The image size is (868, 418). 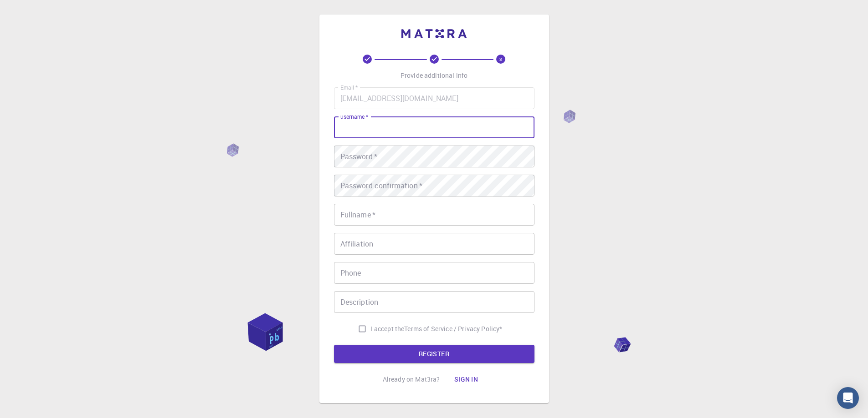 I want to click on p: Provide additional info, so click(x=434, y=75).